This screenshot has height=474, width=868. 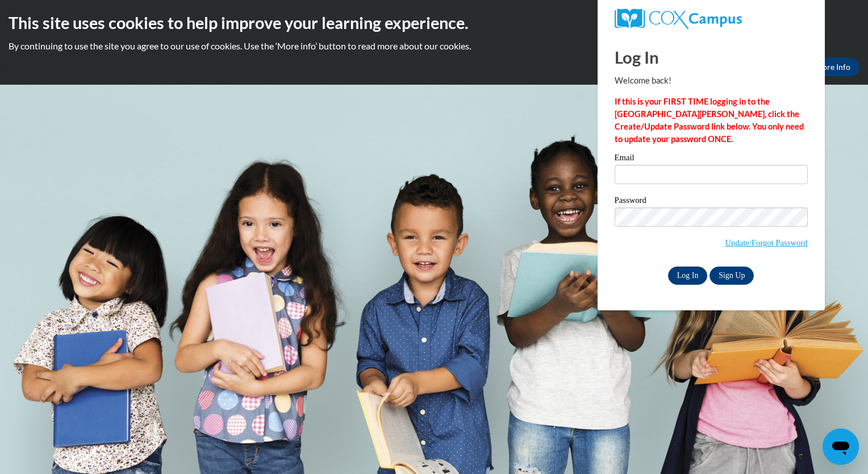 What do you see at coordinates (732, 276) in the screenshot?
I see `a: Sign Up` at bounding box center [732, 276].